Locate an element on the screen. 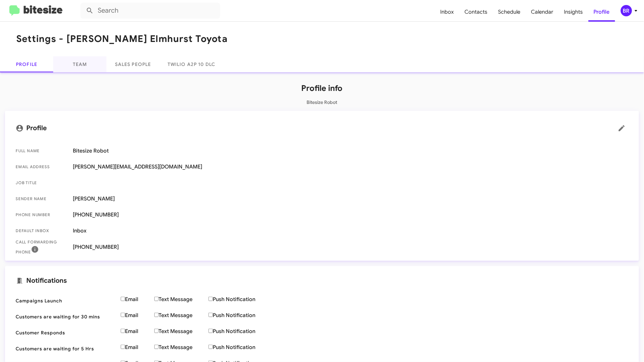  a: Schedule is located at coordinates (510, 12).